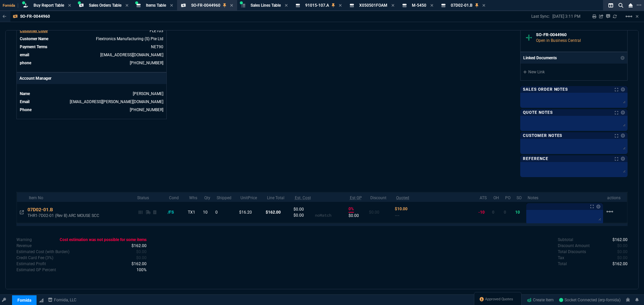 This screenshot has height=305, width=644. What do you see at coordinates (509, 197) in the screenshot?
I see `th: PO` at bounding box center [509, 197].